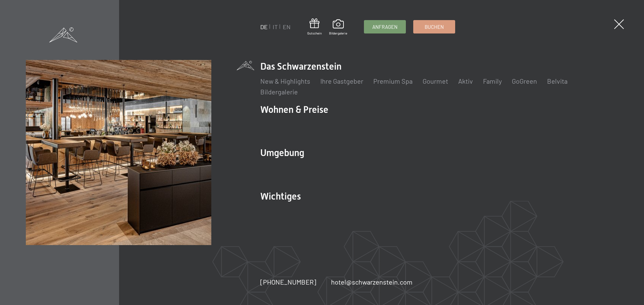 The image size is (644, 305). Describe the element at coordinates (465, 81) in the screenshot. I see `a: Aktiv` at that location.